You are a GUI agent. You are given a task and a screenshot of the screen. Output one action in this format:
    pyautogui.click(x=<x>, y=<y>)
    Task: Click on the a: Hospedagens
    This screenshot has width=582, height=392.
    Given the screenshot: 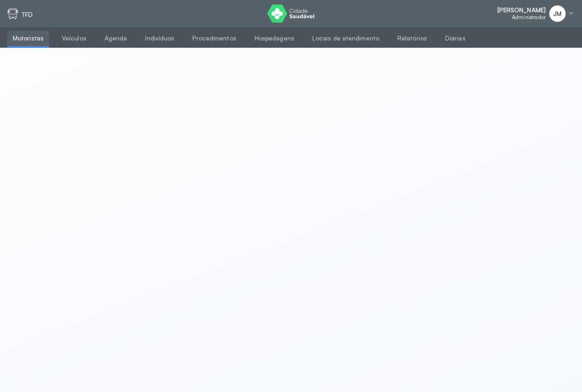 What is the action you would take?
    pyautogui.click(x=274, y=38)
    